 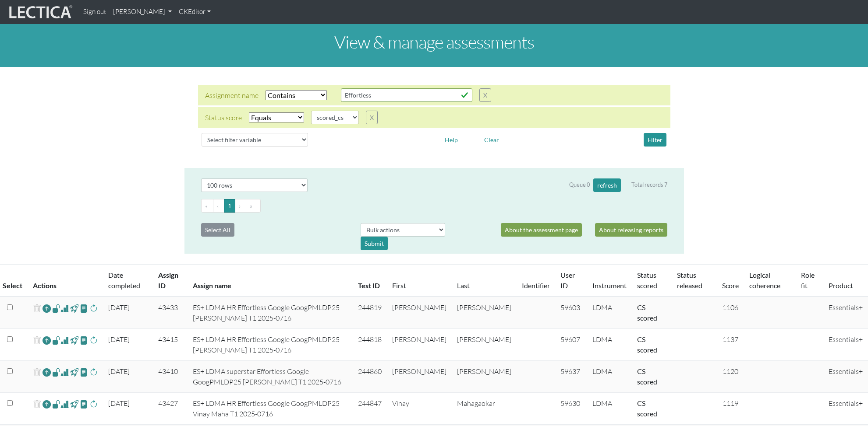 I want to click on span: 1119, so click(x=730, y=403).